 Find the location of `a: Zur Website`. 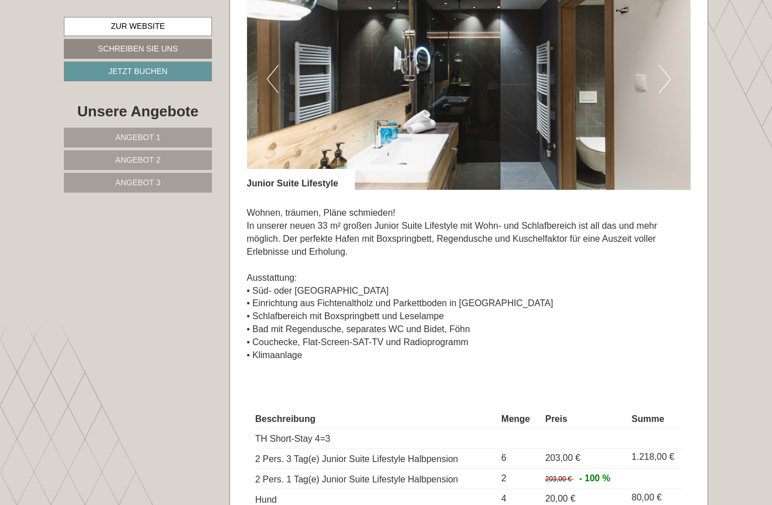

a: Zur Website is located at coordinates (138, 27).